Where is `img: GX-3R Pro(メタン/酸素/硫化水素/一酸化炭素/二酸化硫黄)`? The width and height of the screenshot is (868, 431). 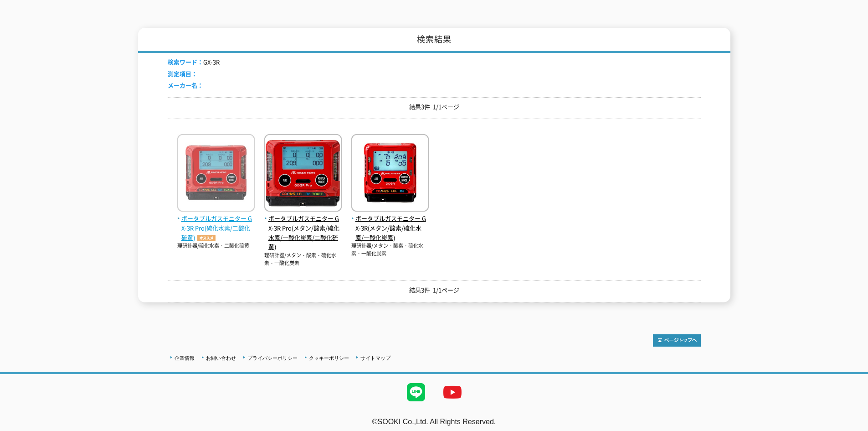 img: GX-3R Pro(メタン/酸素/硫化水素/一酸化炭素/二酸化硫黄) is located at coordinates (303, 174).